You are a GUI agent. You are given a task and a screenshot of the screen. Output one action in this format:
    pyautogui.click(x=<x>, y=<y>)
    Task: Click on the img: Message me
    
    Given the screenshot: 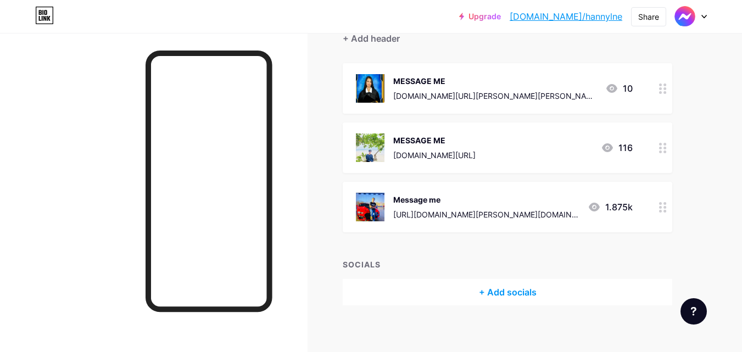 What is the action you would take?
    pyautogui.click(x=370, y=207)
    